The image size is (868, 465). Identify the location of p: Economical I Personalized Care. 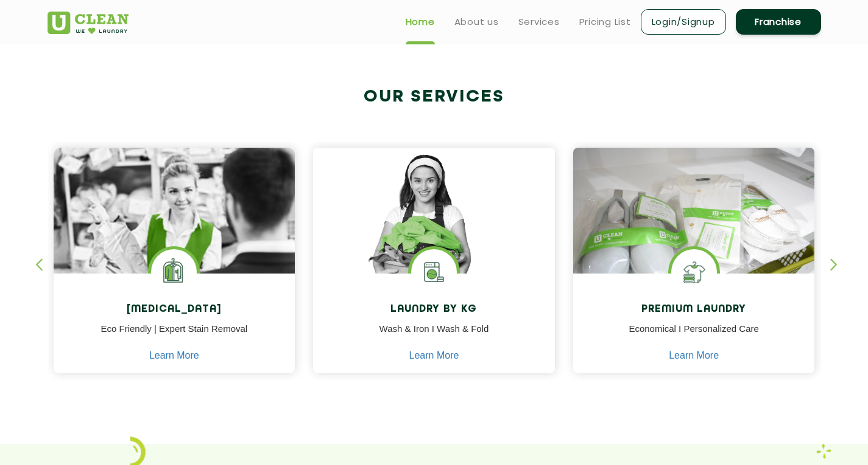
(693, 336).